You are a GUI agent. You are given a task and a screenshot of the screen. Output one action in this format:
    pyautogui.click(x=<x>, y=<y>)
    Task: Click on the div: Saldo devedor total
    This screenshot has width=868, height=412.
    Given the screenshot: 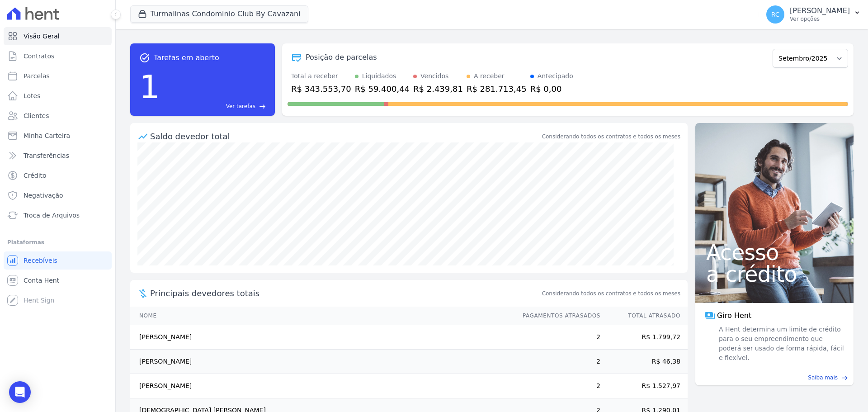 What is the action you would take?
    pyautogui.click(x=345, y=136)
    